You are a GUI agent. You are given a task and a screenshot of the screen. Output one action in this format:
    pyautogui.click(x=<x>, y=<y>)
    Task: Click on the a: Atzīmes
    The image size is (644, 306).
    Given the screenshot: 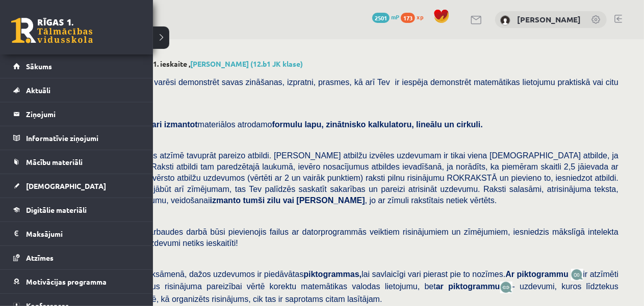 What is the action you would take?
    pyautogui.click(x=76, y=257)
    